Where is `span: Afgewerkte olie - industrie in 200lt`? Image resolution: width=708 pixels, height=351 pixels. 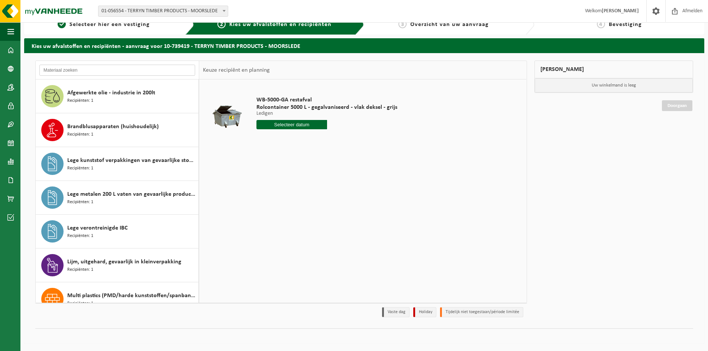 span: Afgewerkte olie - industrie in 200lt is located at coordinates (111, 93).